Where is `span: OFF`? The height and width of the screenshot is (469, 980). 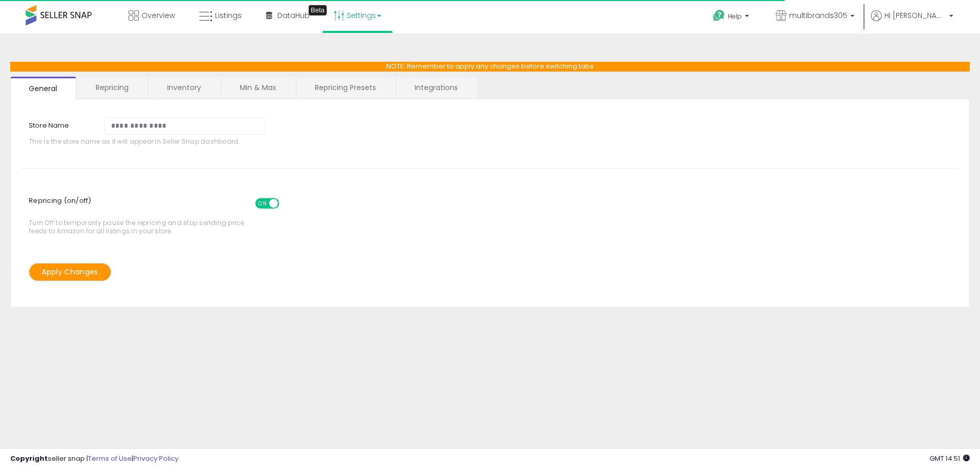 span: OFF is located at coordinates (286, 203).